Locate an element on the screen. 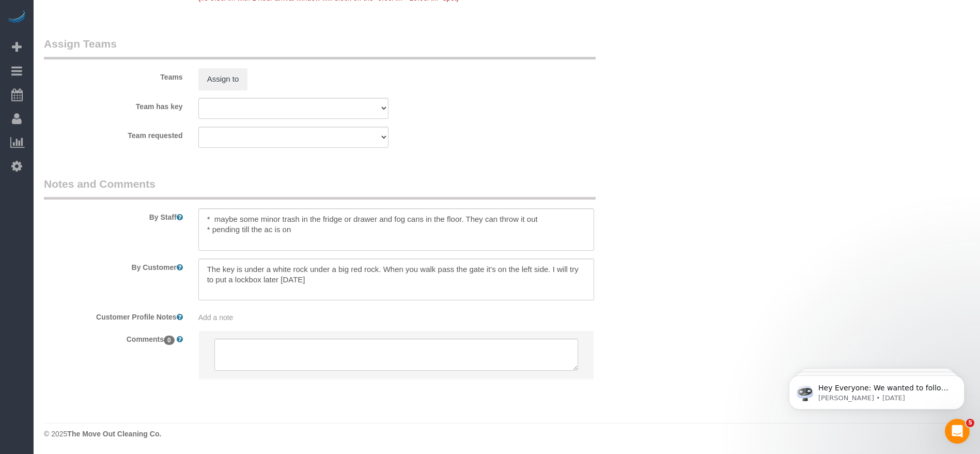 Image resolution: width=980 pixels, height=454 pixels. legend: Assign Teams is located at coordinates (319, 47).